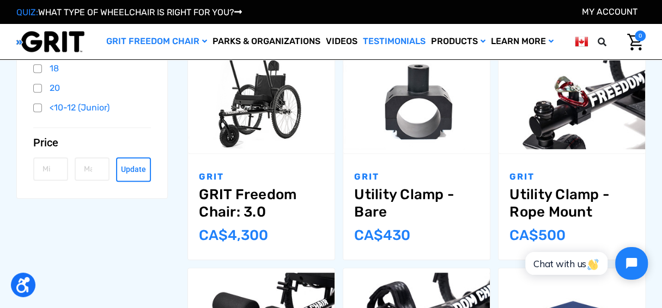 The width and height of the screenshot is (662, 308). I want to click on a: Videos, so click(341, 41).